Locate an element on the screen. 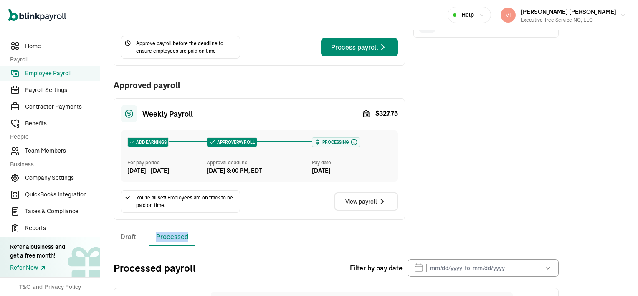 Image resolution: width=638 pixels, height=296 pixels. button: Process payroll is located at coordinates (360, 47).